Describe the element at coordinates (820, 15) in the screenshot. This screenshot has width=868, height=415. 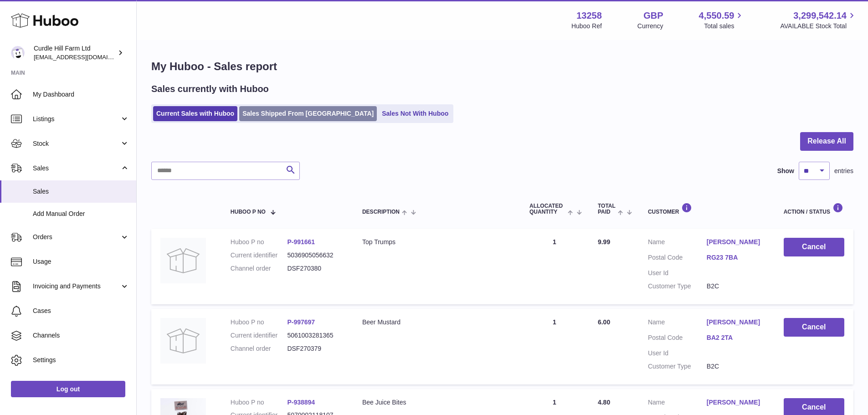
I see `span: 3,299,542.14` at that location.